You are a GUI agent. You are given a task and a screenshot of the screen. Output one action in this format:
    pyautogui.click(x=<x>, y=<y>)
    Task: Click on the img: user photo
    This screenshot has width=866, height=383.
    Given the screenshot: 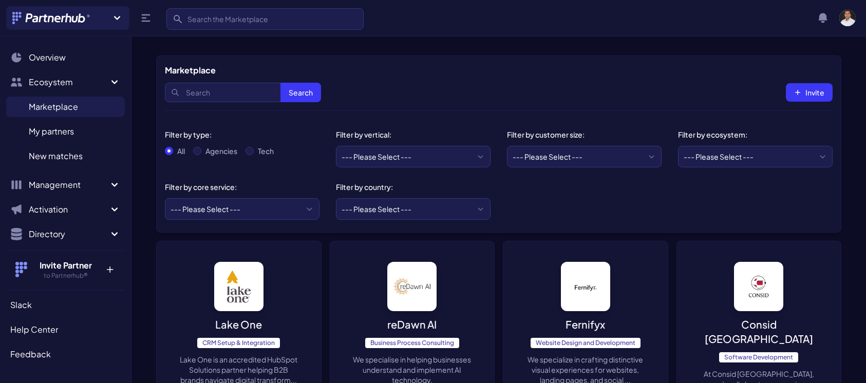 What is the action you would take?
    pyautogui.click(x=848, y=18)
    